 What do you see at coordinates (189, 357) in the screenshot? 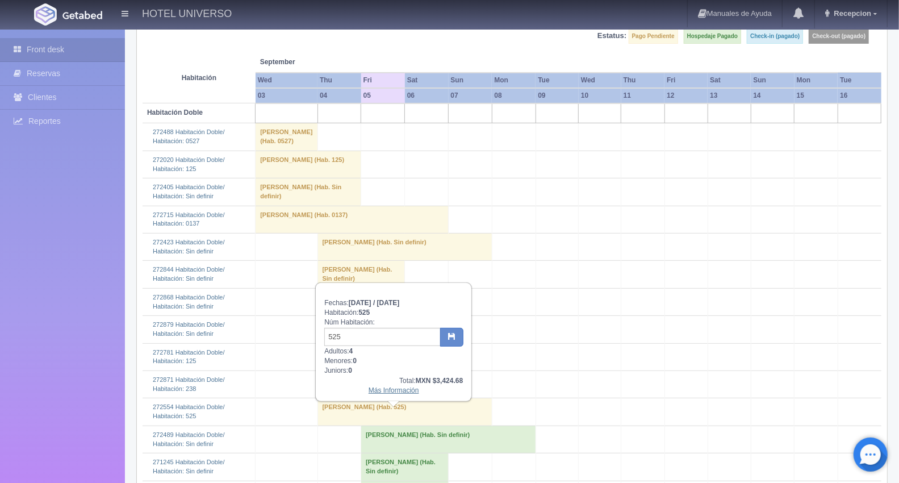
I see `a: 272781 Habitación Doble/Habitación: 125` at bounding box center [189, 357].